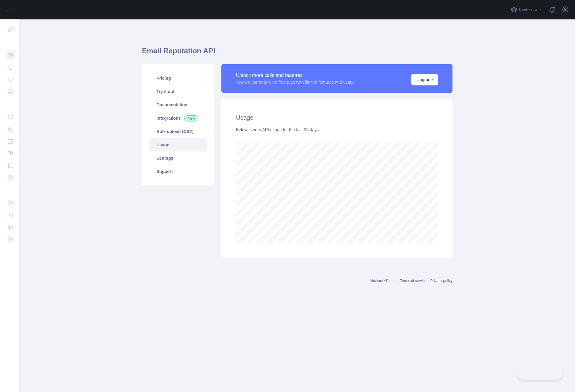 Image resolution: width=575 pixels, height=392 pixels. What do you see at coordinates (530, 10) in the screenshot?
I see `span: Invite users` at bounding box center [530, 10].